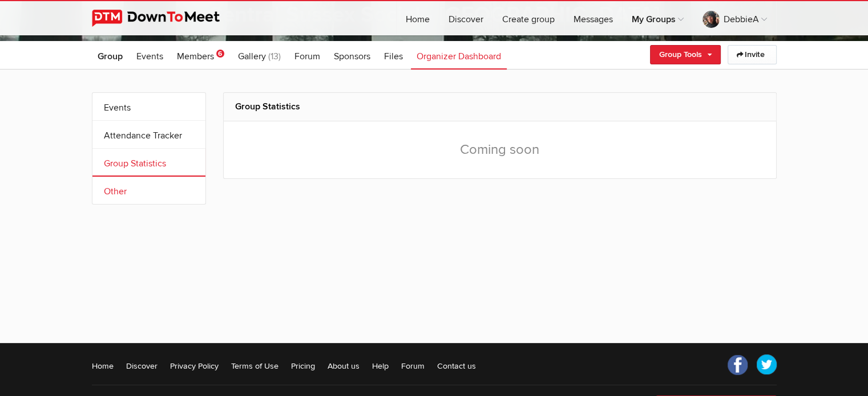 Image resolution: width=868 pixels, height=396 pixels. I want to click on span: Group, so click(110, 56).